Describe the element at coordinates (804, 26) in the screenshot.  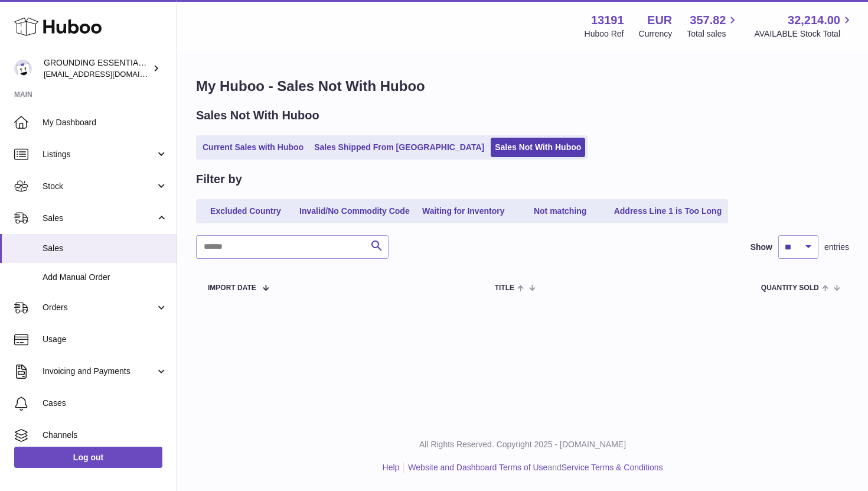
I see `a: 32,214.00 AVAILABLE Stock Total` at that location.